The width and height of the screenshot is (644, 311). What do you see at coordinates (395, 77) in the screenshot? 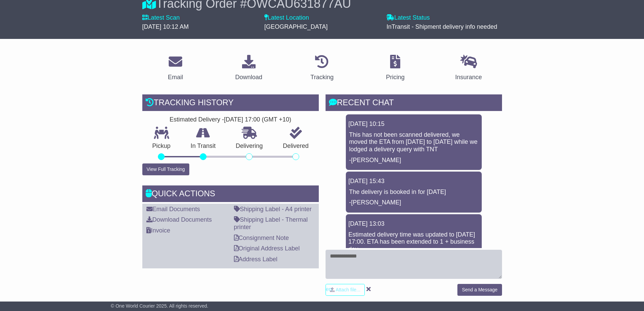
I see `div: Pricing` at bounding box center [395, 77].